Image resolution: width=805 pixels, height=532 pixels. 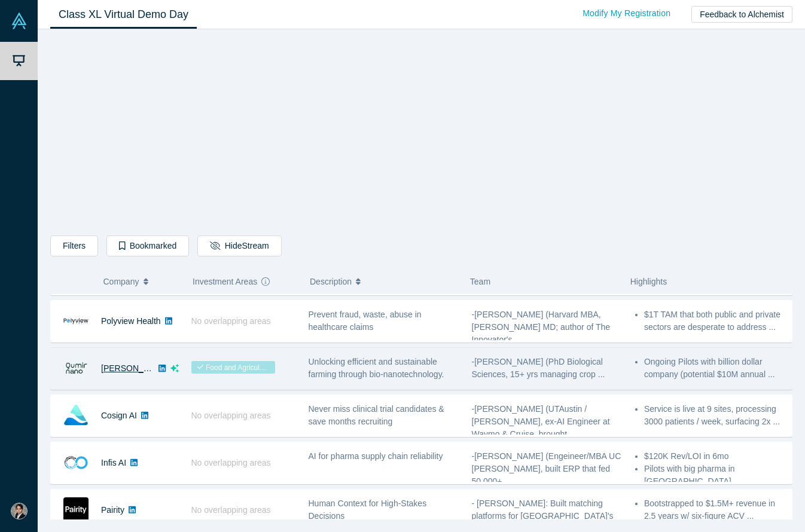 I want to click on a: Polyview Health, so click(x=131, y=321).